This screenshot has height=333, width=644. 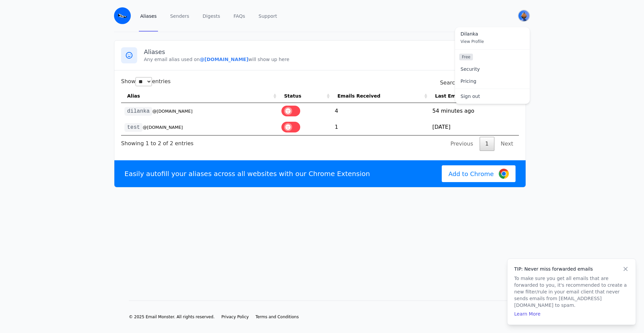 What do you see at coordinates (235, 317) in the screenshot?
I see `span: Privacy Policy` at bounding box center [235, 317].